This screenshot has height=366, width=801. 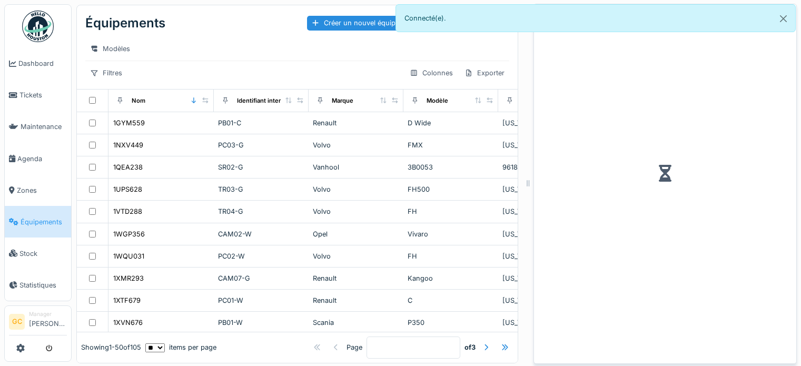 What do you see at coordinates (261, 322) in the screenshot?
I see `div: PB01-W` at bounding box center [261, 322].